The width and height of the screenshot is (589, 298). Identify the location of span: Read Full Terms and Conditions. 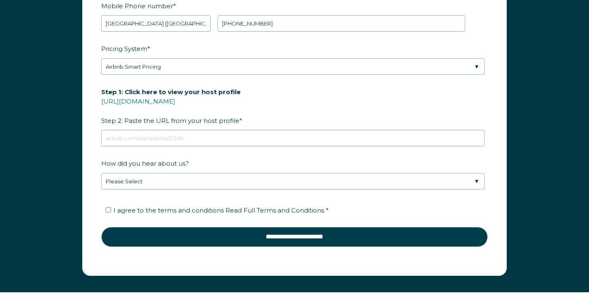
(275, 210).